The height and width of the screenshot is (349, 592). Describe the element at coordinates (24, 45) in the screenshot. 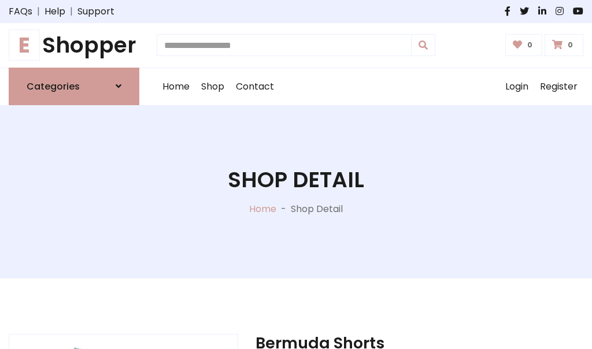

I see `span: E` at that location.